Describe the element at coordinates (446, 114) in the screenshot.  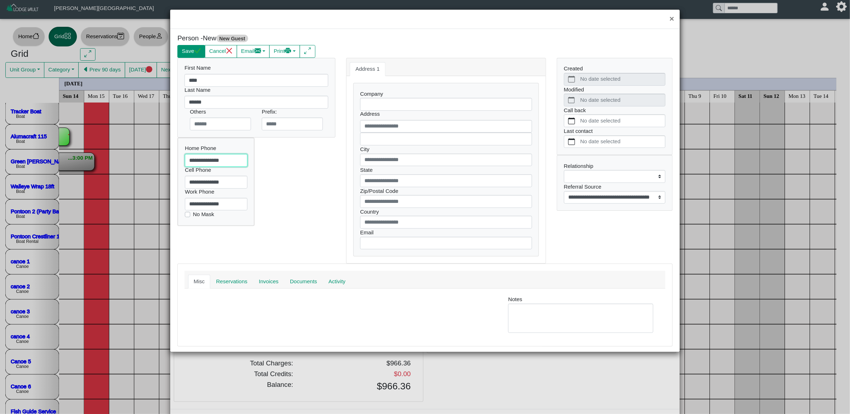
I see `h6: Address` at that location.